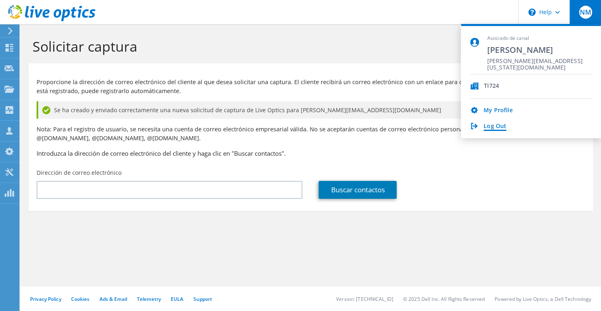 Image resolution: width=601 pixels, height=311 pixels. I want to click on li: © 2025 Dell Inc. All Rights Reserved, so click(444, 299).